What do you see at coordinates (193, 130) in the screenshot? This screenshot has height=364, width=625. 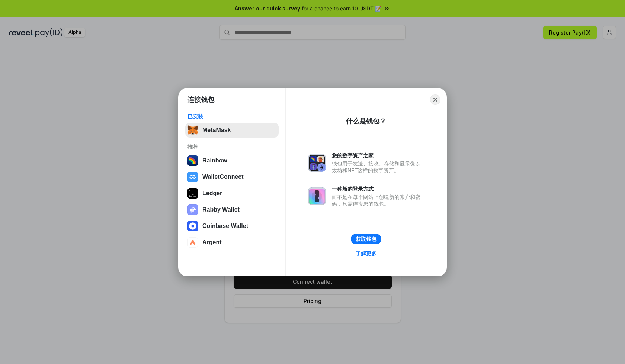 I see `img: svg+xml,%3Csvg%20fill%3D%22none%22%20height%3D%2233%22%20viewBox%3D%220%200%2035%2033%22%20width%...` at bounding box center [193, 130].